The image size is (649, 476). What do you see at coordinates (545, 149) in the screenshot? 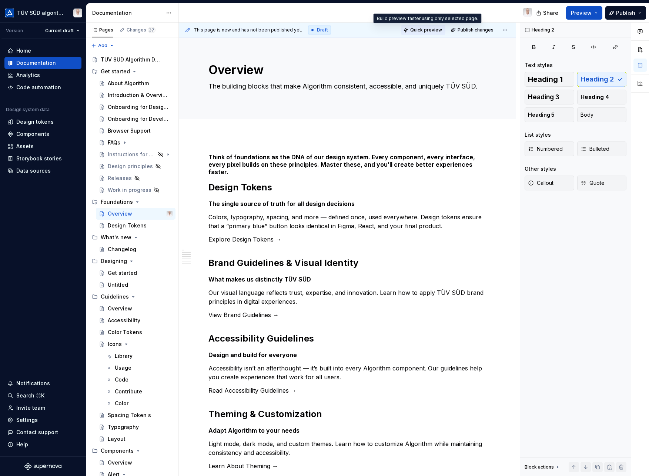
I see `span: Numbered` at bounding box center [545, 149].